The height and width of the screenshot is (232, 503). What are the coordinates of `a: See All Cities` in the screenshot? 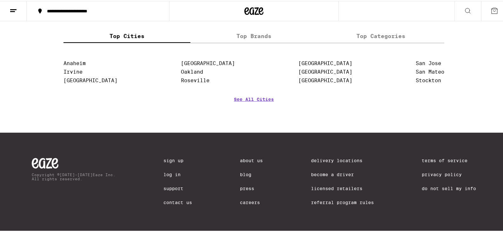 It's located at (254, 108).